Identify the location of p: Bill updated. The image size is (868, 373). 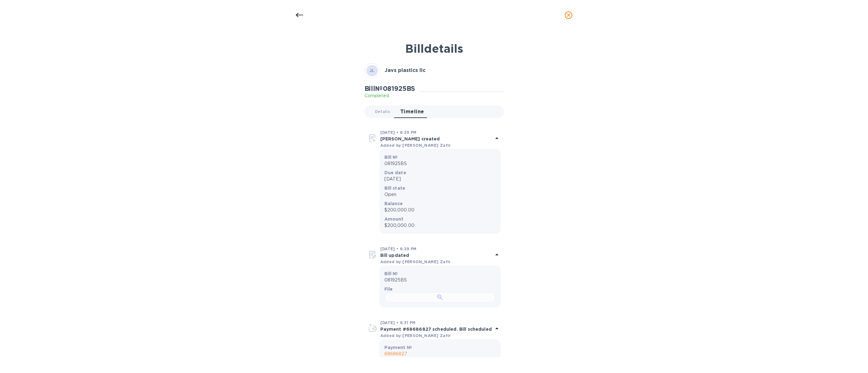
(436, 255).